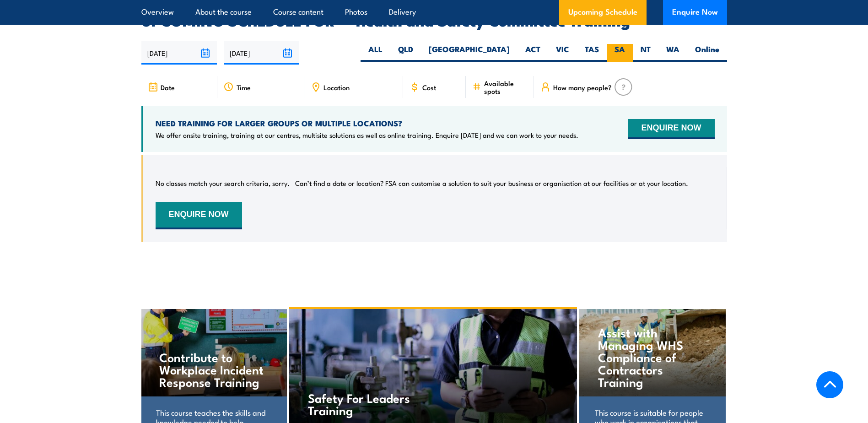 The width and height of the screenshot is (868, 423). I want to click on label: NT, so click(645, 53).